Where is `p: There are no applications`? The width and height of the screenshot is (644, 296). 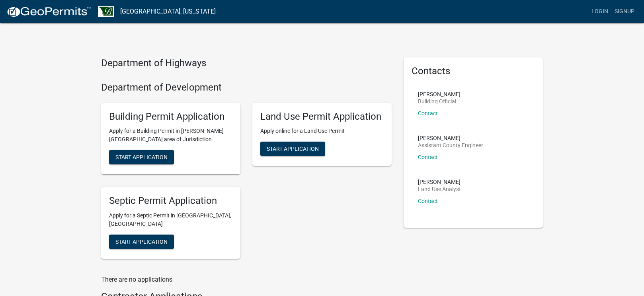 p: There are no applications is located at coordinates (246, 280).